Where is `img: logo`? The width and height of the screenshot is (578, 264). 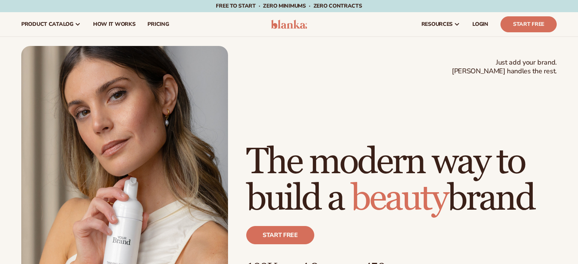
img: logo is located at coordinates (289, 24).